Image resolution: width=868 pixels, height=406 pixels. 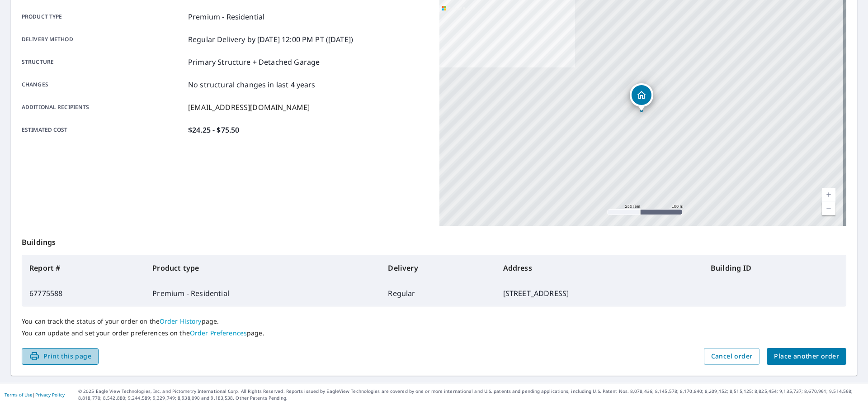 I want to click on a: Order History, so click(x=180, y=320).